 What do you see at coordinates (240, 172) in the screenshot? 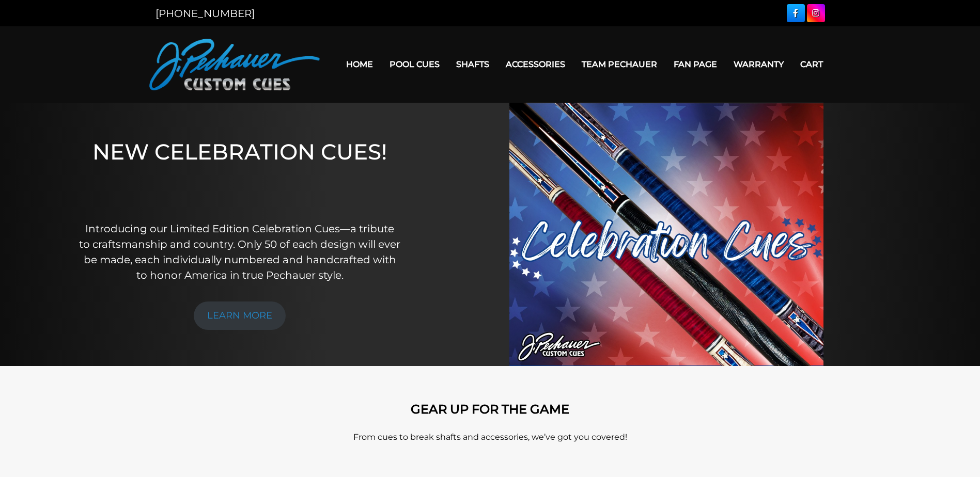
I see `h1: NEW CELEBRATION CUES!` at bounding box center [240, 172].